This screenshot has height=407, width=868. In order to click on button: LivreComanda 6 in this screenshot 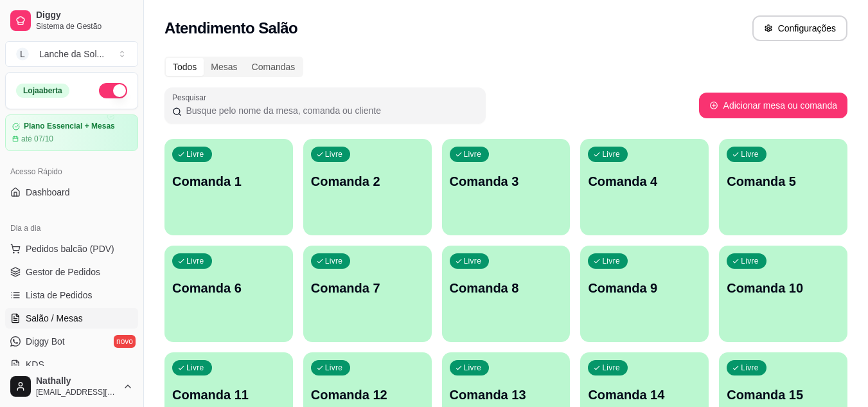, I will do `click(229, 294)`.